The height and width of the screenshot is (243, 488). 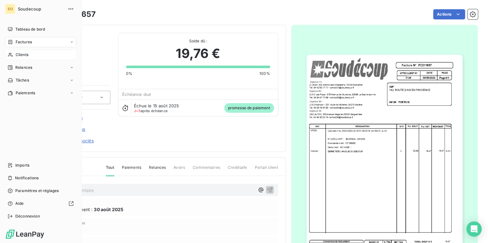 What do you see at coordinates (150, 111) in the screenshot?
I see `span: après échéance` at bounding box center [150, 111].